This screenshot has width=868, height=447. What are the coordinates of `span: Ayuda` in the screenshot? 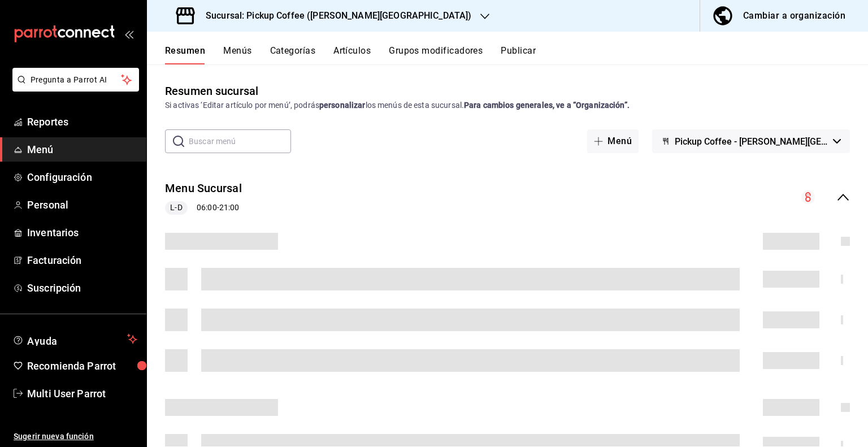 It's located at (75, 339).